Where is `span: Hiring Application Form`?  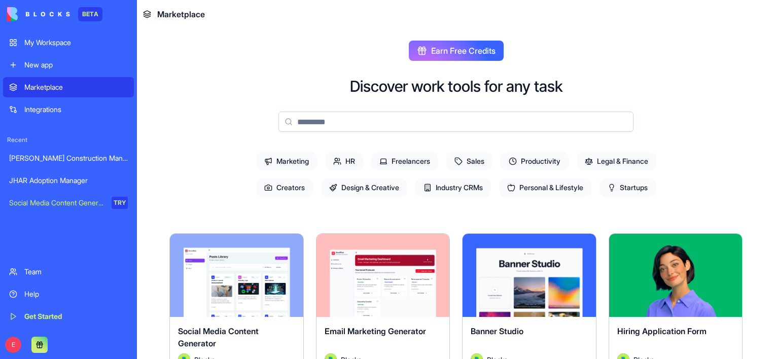 span: Hiring Application Form is located at coordinates (662, 331).